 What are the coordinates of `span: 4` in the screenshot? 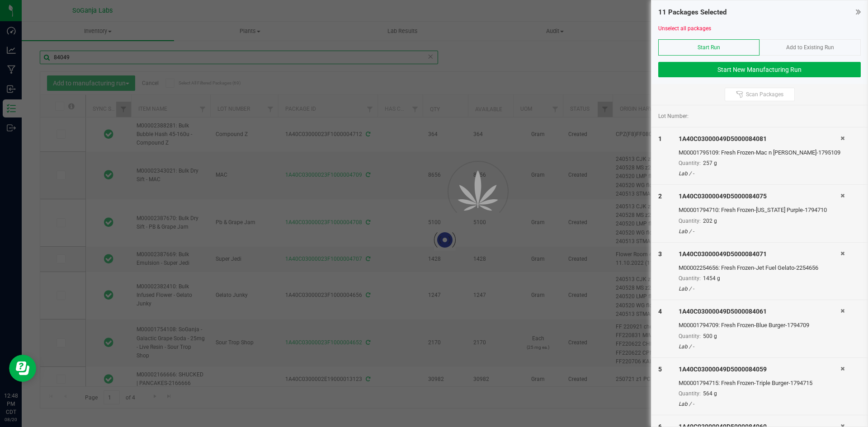 It's located at (660, 311).